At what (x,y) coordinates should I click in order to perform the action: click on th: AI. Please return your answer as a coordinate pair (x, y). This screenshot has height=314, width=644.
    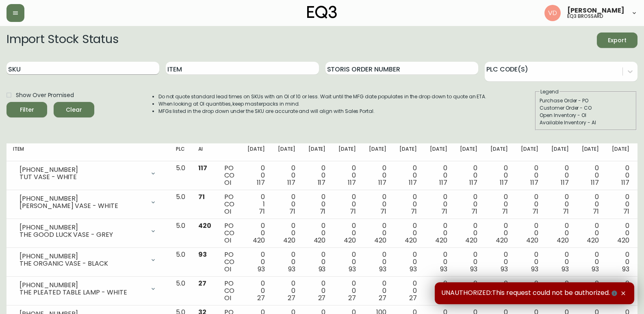
    Looking at the image, I should click on (205, 153).